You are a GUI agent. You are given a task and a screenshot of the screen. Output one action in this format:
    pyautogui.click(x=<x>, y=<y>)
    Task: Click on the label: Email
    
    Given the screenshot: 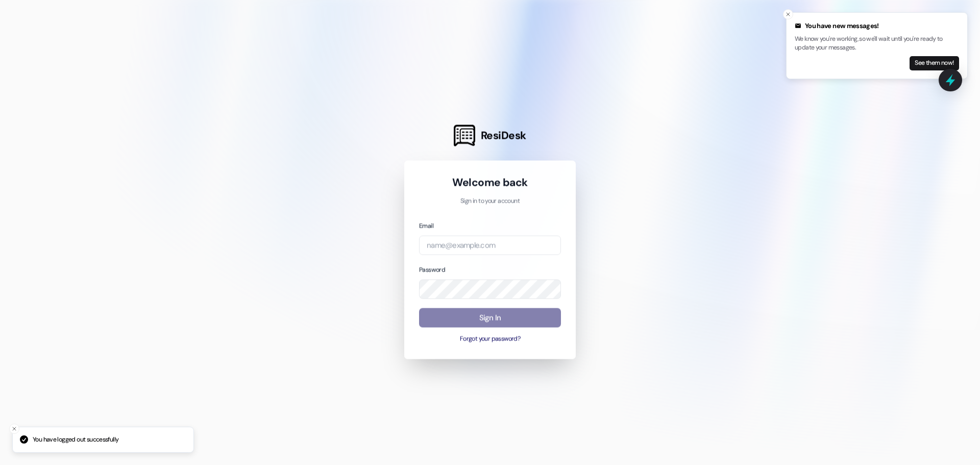 What is the action you would take?
    pyautogui.click(x=426, y=226)
    